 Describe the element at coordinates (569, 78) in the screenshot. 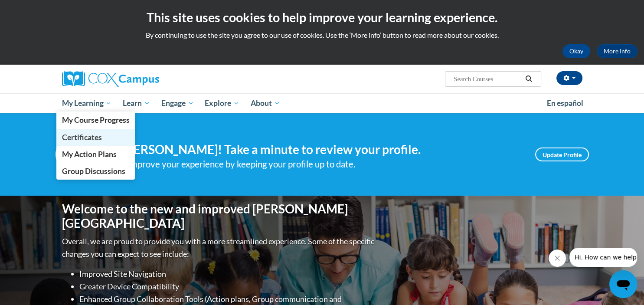

I see `button: Account Settings` at that location.